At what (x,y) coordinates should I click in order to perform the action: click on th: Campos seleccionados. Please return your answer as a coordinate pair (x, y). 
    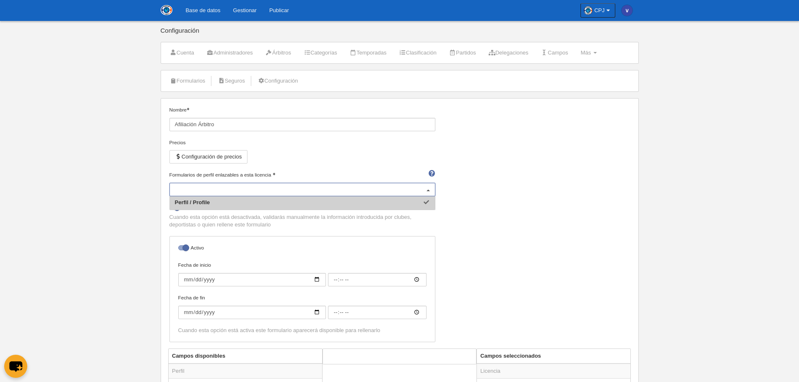
    Looking at the image, I should click on (554, 356).